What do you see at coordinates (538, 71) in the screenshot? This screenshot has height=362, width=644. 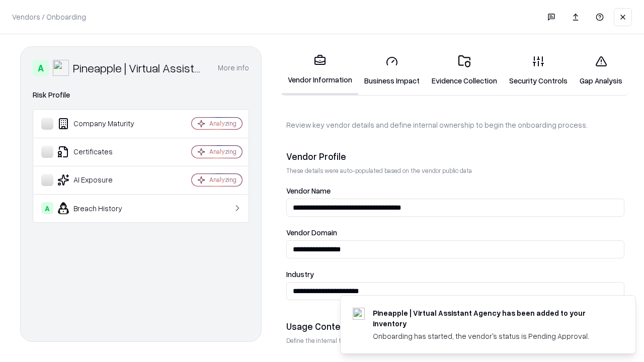 I see `a: Security Controls` at bounding box center [538, 71].